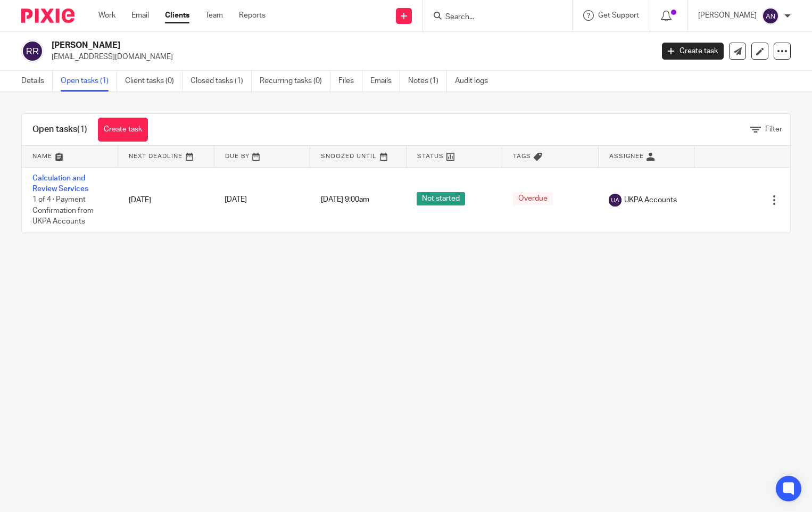  What do you see at coordinates (440, 198) in the screenshot?
I see `span: Not started` at bounding box center [440, 198].